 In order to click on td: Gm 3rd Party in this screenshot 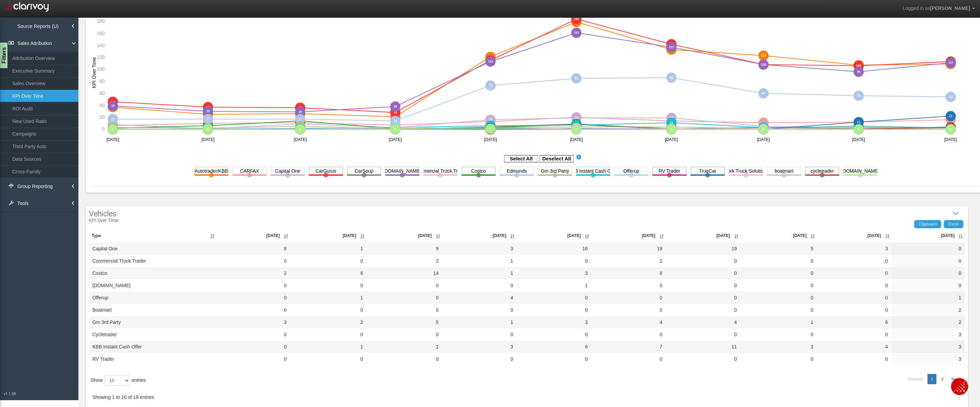, I will do `click(153, 322)`.